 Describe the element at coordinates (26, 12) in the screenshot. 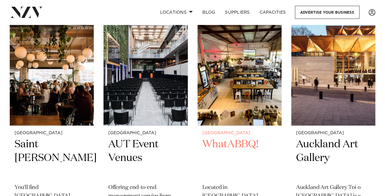

I see `img: nzv-logo.png` at that location.